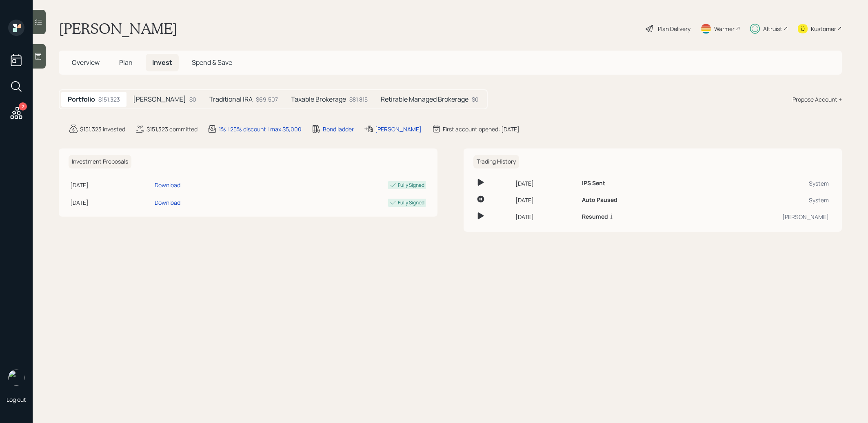  What do you see at coordinates (267, 99) in the screenshot?
I see `div: $69,507` at bounding box center [267, 99].